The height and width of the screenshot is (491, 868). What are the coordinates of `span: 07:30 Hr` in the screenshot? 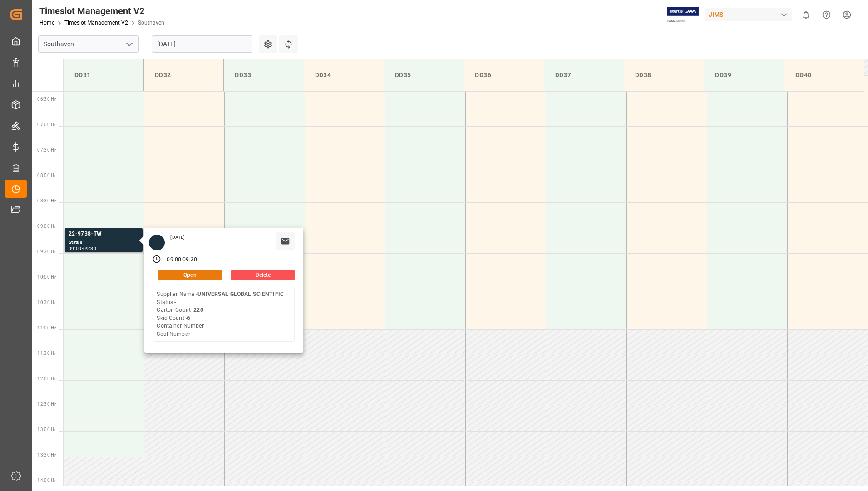 It's located at (46, 150).